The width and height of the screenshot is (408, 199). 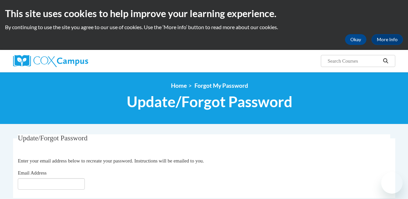 I want to click on a: More Info, so click(x=387, y=40).